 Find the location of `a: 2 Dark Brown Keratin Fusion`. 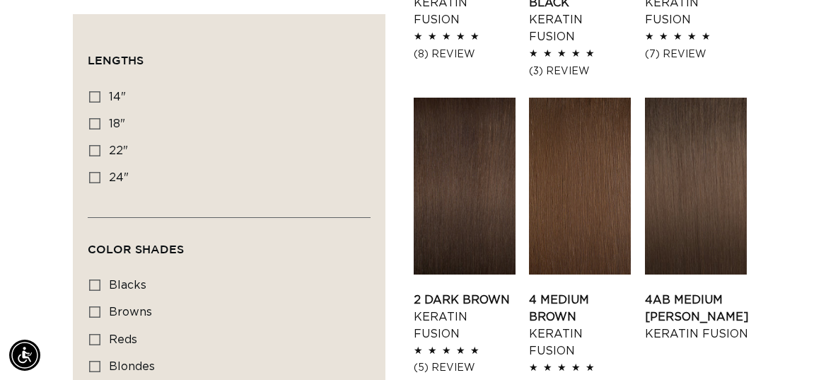

a: 2 Dark Brown Keratin Fusion is located at coordinates (464, 317).